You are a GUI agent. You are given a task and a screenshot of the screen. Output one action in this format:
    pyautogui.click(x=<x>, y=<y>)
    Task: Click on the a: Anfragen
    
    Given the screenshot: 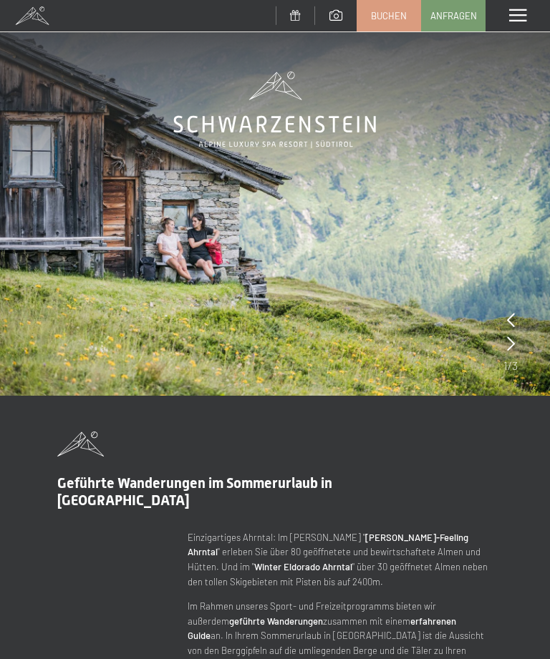 What is the action you would take?
    pyautogui.click(x=453, y=16)
    